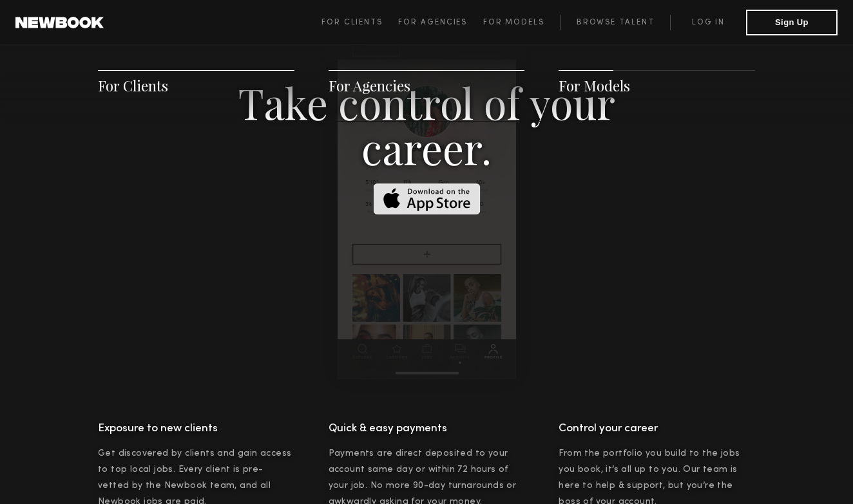 This screenshot has width=853, height=504. Describe the element at coordinates (427, 125) in the screenshot. I see `h3: Take control of your career.` at that location.